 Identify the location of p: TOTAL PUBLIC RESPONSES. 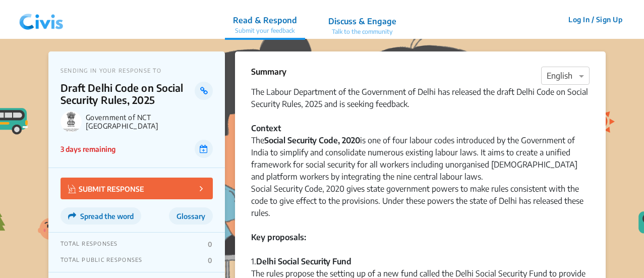
(101, 261).